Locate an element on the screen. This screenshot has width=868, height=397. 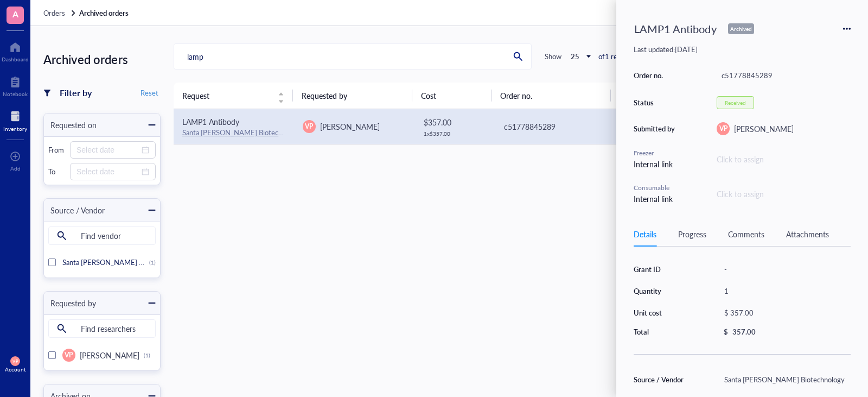
a: Notebook is located at coordinates (16, 85).